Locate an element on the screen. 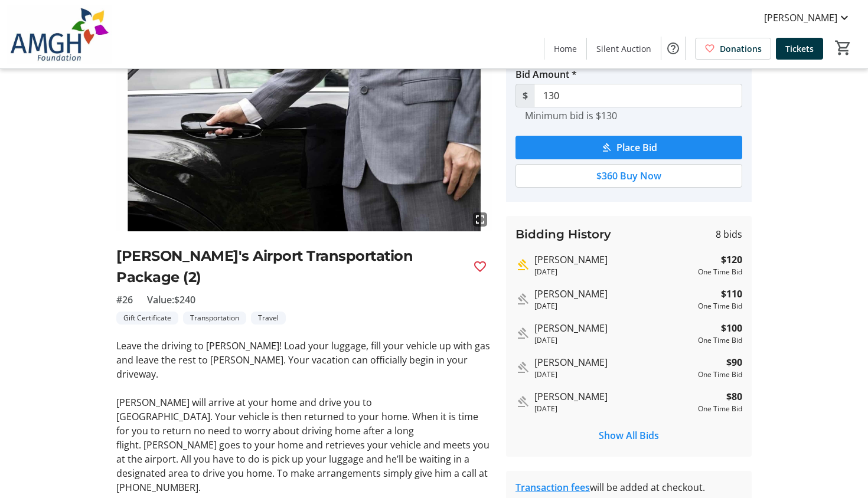  span: Place Bid is located at coordinates (637, 147).